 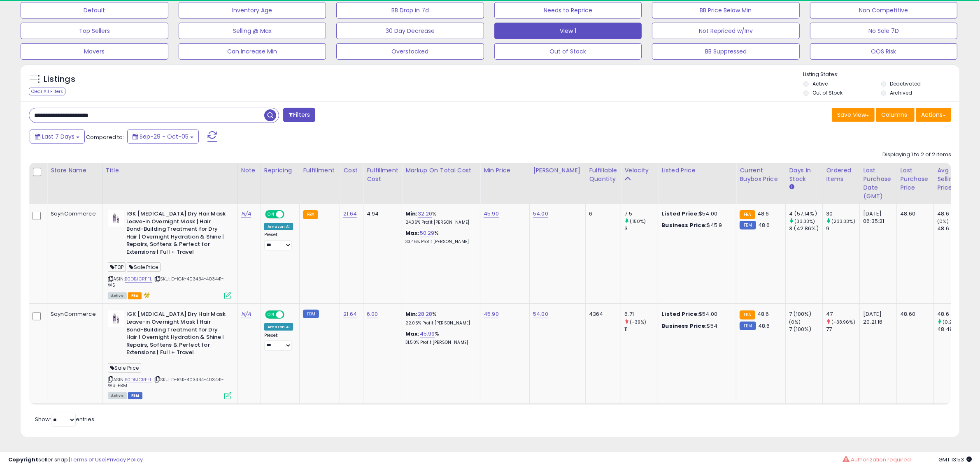 I want to click on div: 77, so click(x=842, y=329).